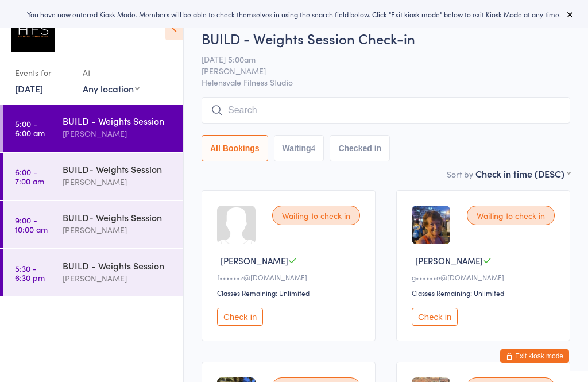  Describe the element at coordinates (313, 148) in the screenshot. I see `div: 4` at that location.